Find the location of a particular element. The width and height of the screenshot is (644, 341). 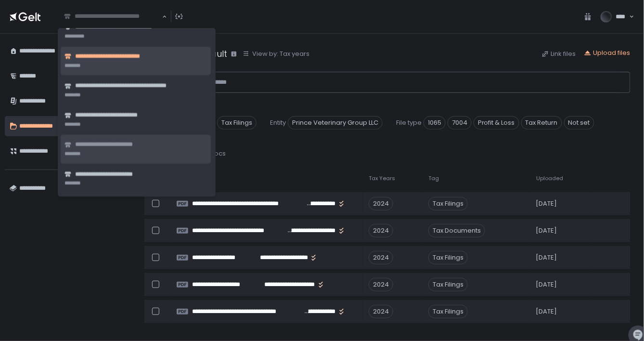

span: File type is located at coordinates (409, 123).